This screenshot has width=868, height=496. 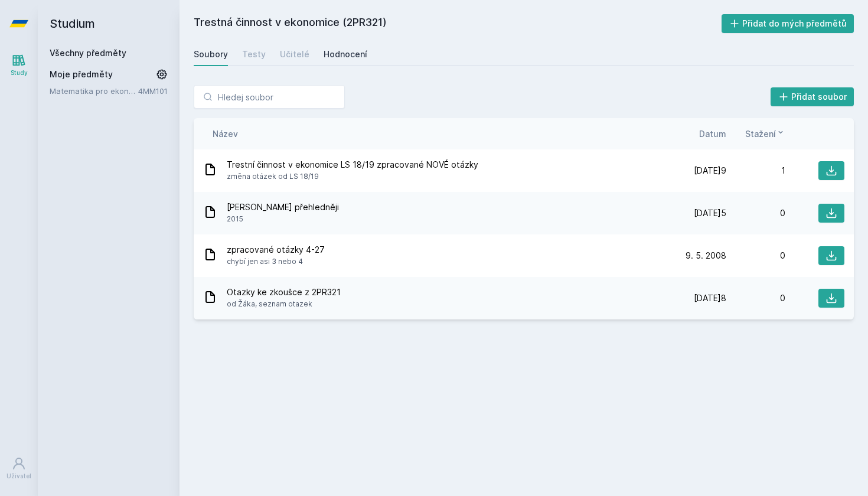 What do you see at coordinates (283, 219) in the screenshot?
I see `span: 2015` at bounding box center [283, 219].